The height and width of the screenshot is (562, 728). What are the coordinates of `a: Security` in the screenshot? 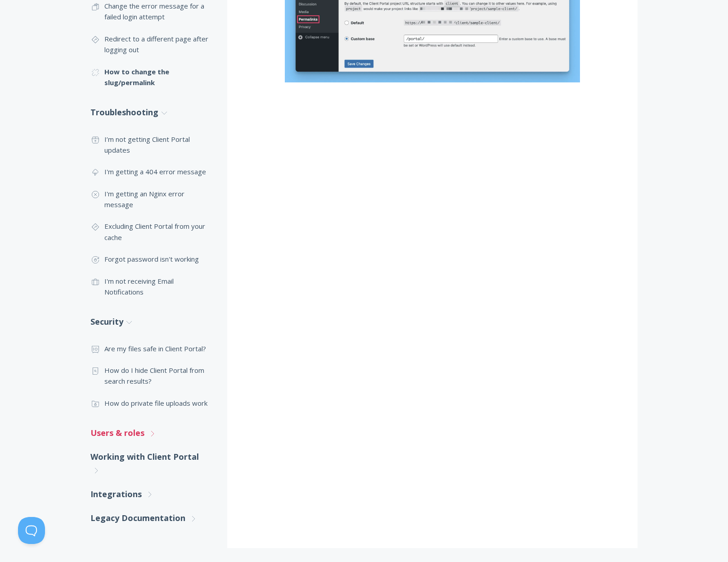 It's located at (150, 322).